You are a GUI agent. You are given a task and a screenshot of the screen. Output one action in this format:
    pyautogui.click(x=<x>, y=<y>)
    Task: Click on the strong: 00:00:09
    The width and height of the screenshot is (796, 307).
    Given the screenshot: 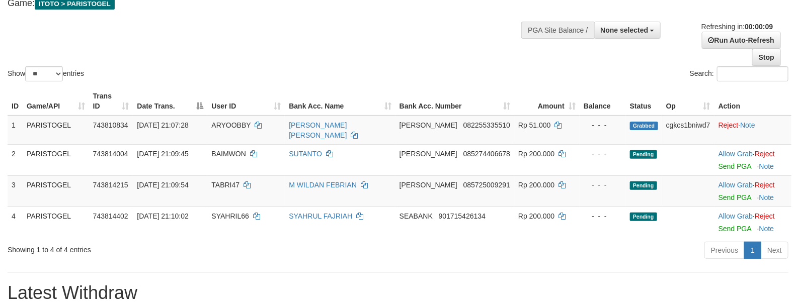 What is the action you would take?
    pyautogui.click(x=759, y=27)
    